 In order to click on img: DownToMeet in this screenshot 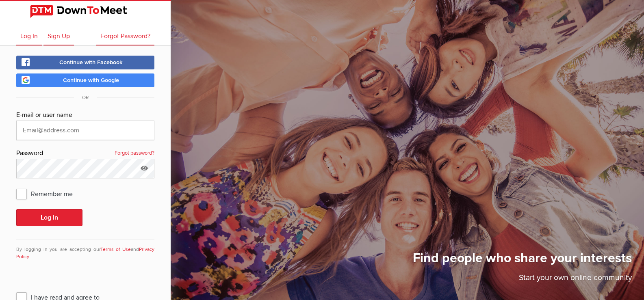, I will do `click(85, 11)`.